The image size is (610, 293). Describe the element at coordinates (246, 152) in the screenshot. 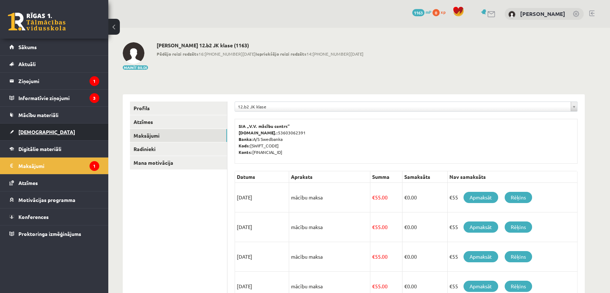

I see `b: Konts:` at that location.